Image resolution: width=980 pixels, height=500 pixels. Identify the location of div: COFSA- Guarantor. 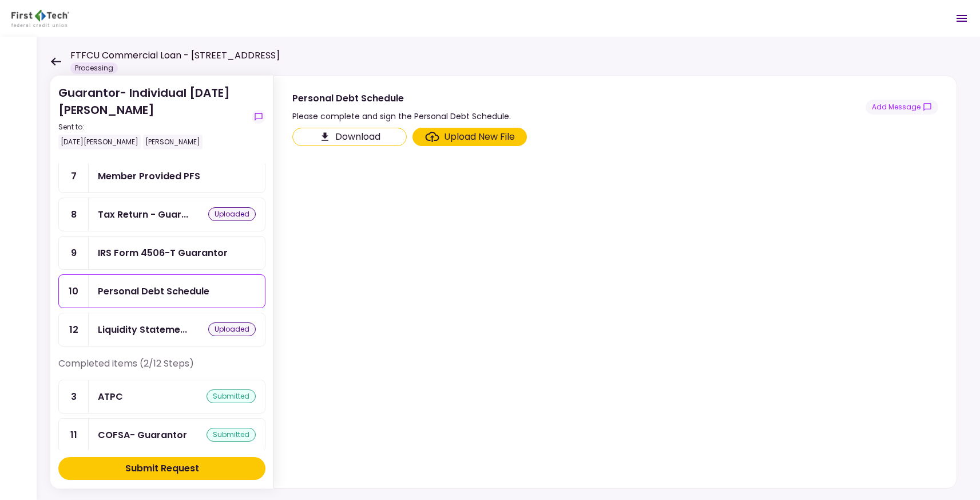
(143, 435).